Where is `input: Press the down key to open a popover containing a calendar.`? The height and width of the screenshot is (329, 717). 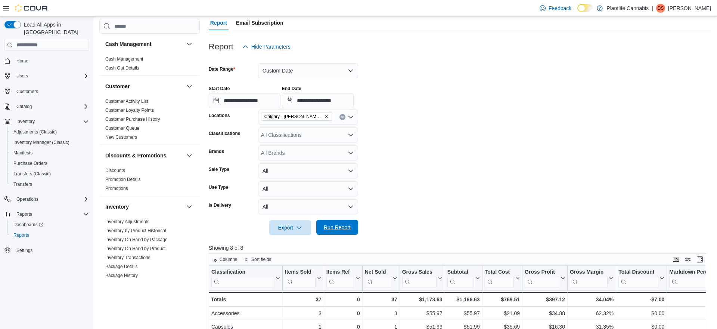
input: Press the down key to open a popover containing a calendar. is located at coordinates (318, 100).